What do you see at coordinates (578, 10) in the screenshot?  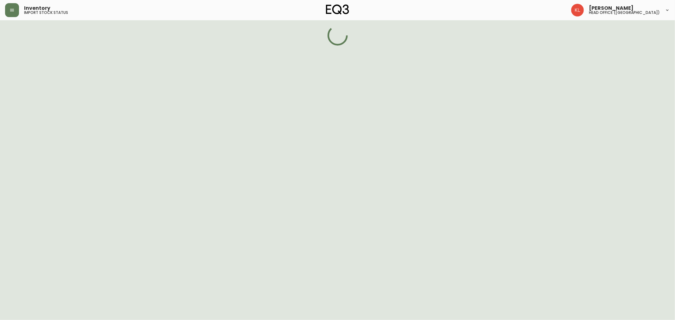 I see `img: 2c0c8aa7421344cf0398c7f872b772b5` at bounding box center [578, 10].